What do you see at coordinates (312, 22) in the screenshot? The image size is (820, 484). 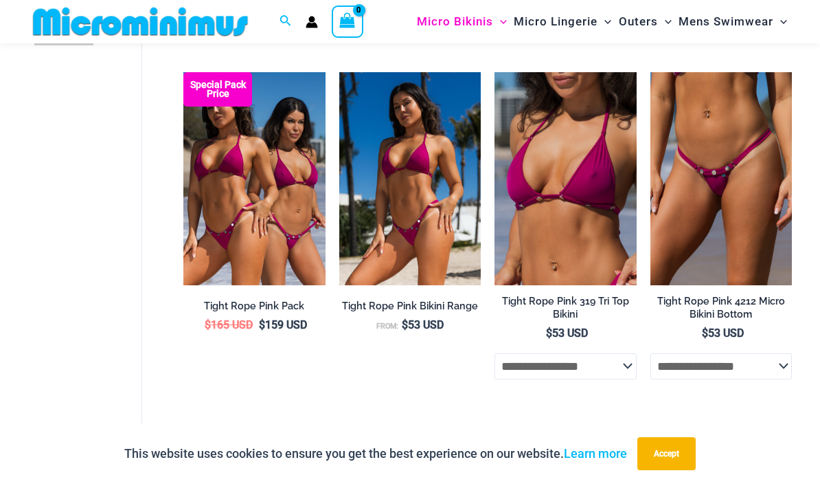 I see `a: Account icon link` at bounding box center [312, 22].